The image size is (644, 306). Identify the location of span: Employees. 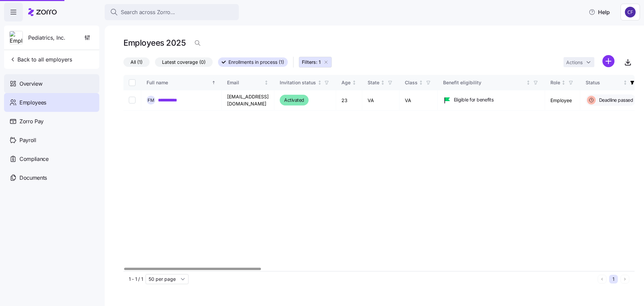
(33, 102).